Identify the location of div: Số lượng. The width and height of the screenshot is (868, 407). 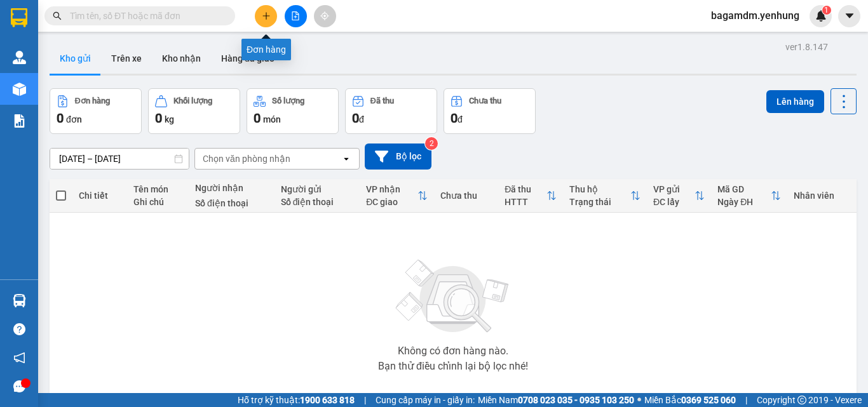
(288, 101).